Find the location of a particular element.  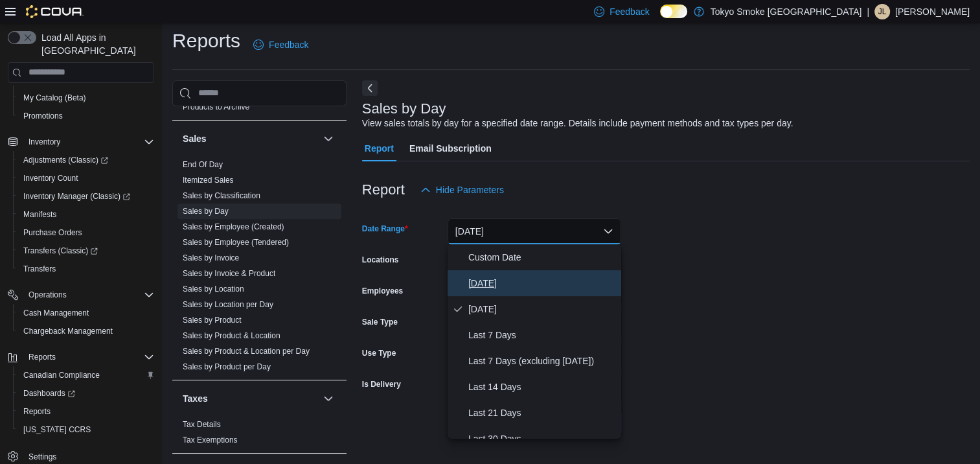

span: Sales by Classification is located at coordinates (222, 196).